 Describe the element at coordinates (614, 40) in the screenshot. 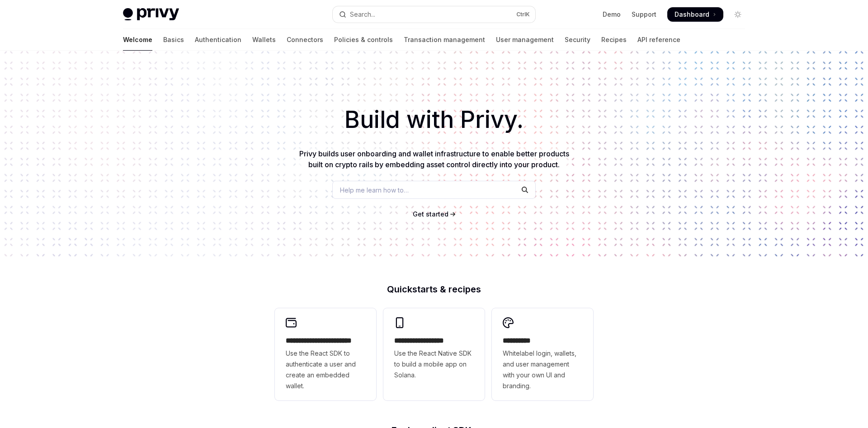

I see `a: Recipes` at that location.